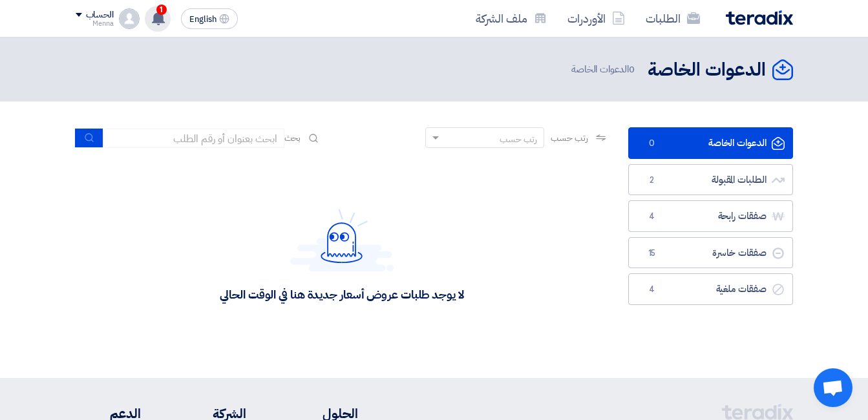 The width and height of the screenshot is (868, 420). What do you see at coordinates (604, 70) in the screenshot?
I see `span: الدعوات الخاصة` at bounding box center [604, 70].